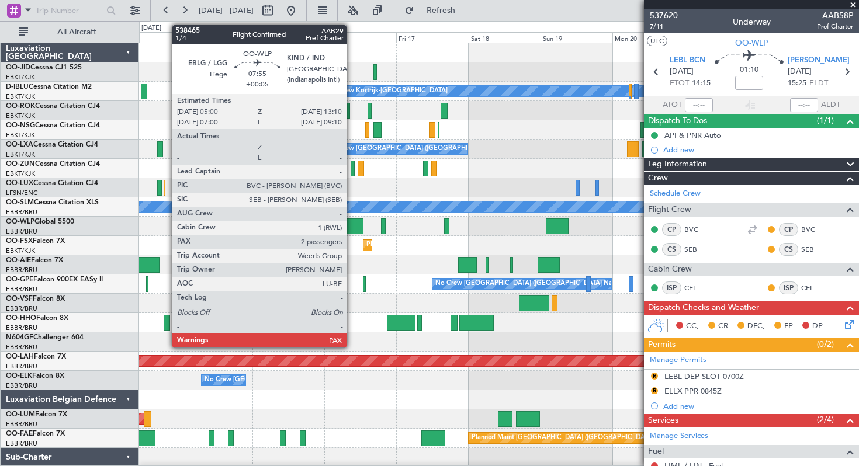 This screenshot has height=466, width=859. What do you see at coordinates (704, 308) in the screenshot?
I see `span: Dispatch Checks and Weather` at bounding box center [704, 308].